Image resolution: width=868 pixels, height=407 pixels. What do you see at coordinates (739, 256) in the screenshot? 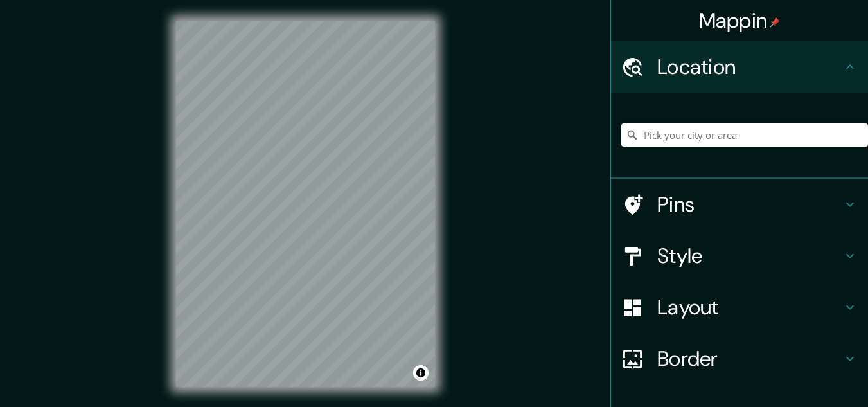
I see `div: Style` at bounding box center [739, 256].